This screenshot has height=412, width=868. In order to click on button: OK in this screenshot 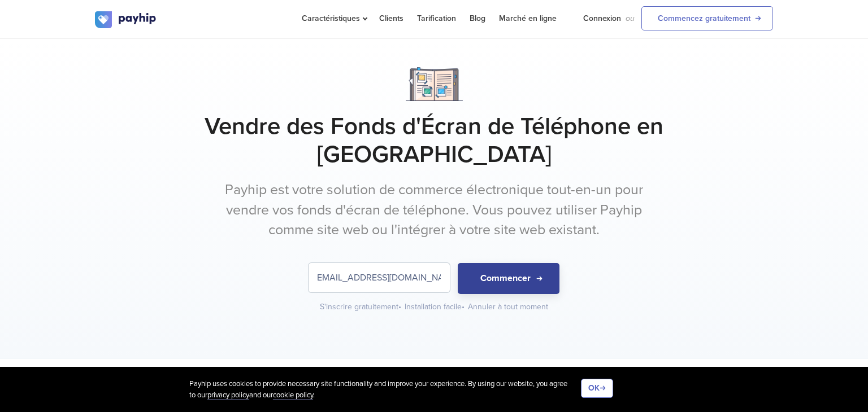, I will do `click(596, 389)`.